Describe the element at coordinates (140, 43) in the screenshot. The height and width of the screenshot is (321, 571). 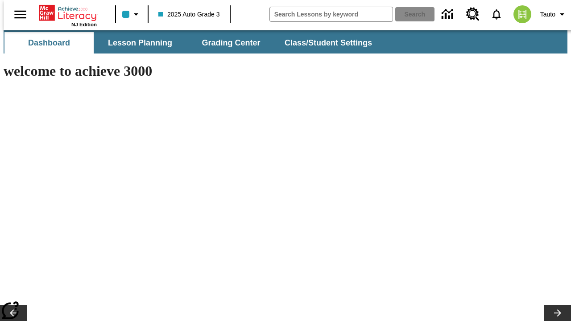
I see `button: Lesson Planning` at that location.